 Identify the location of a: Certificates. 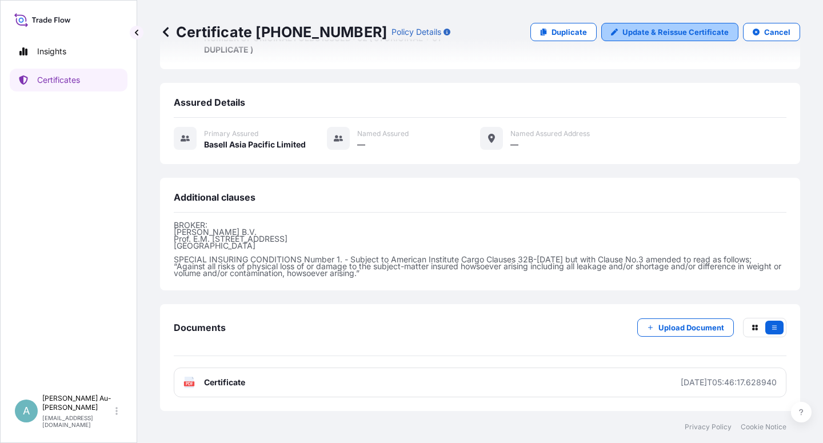
(69, 80).